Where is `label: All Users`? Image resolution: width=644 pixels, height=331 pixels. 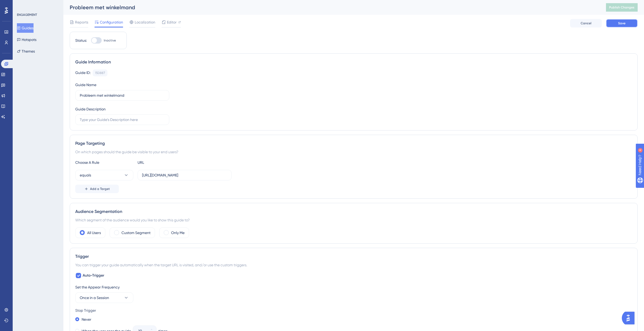
label: All Users is located at coordinates (94, 233).